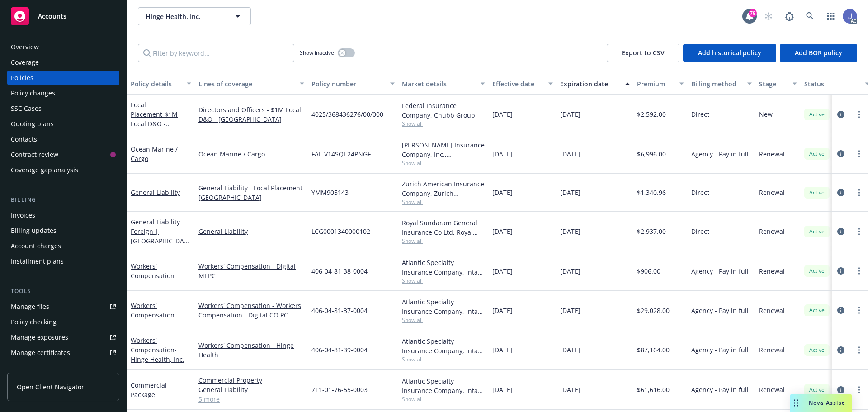 The height and width of the screenshot is (412, 868). I want to click on a: Start snowing, so click(769, 16).